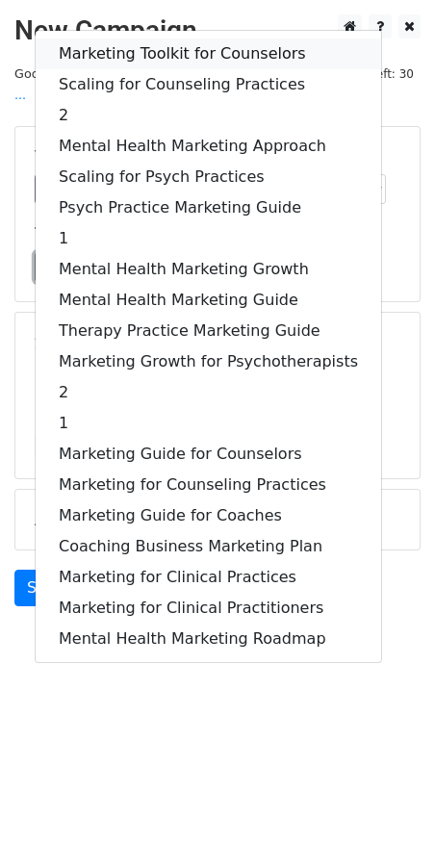 The height and width of the screenshot is (868, 435). I want to click on small: Google Sheet:, so click(148, 85).